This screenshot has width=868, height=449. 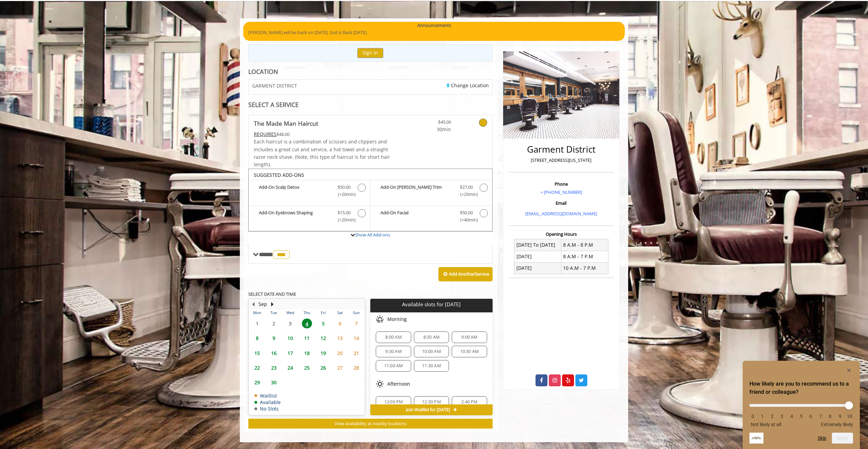 What do you see at coordinates (307, 353) in the screenshot?
I see `span: 18` at bounding box center [307, 353].